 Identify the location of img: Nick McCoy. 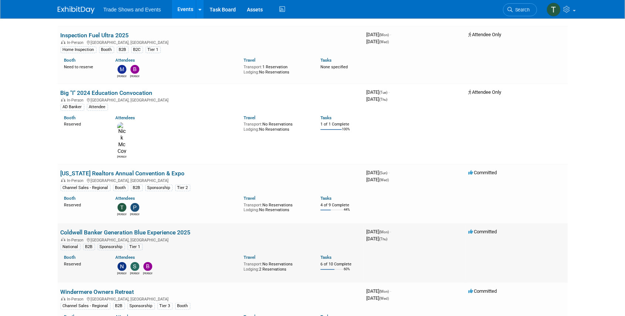
(122, 138).